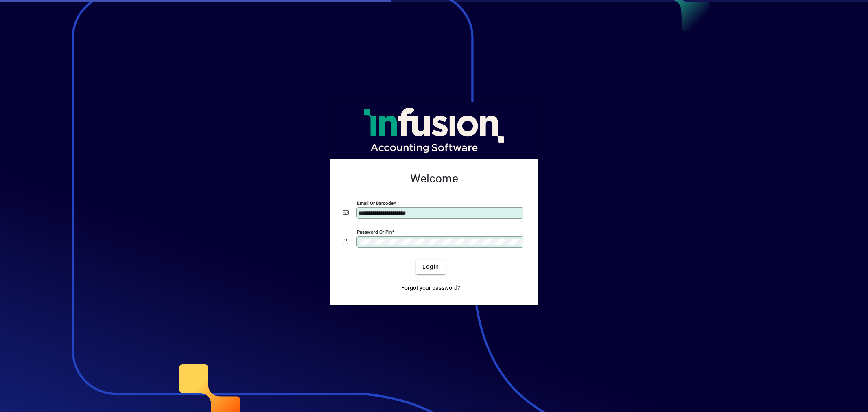 The height and width of the screenshot is (412, 868). Describe the element at coordinates (375, 232) in the screenshot. I see `mat-label: Password or Pin` at that location.